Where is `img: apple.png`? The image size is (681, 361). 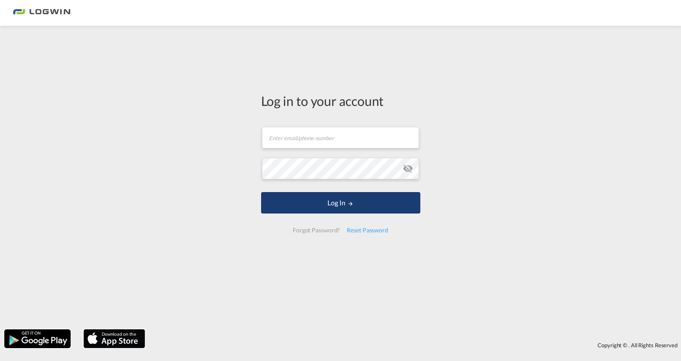 img: apple.png is located at coordinates (114, 338).